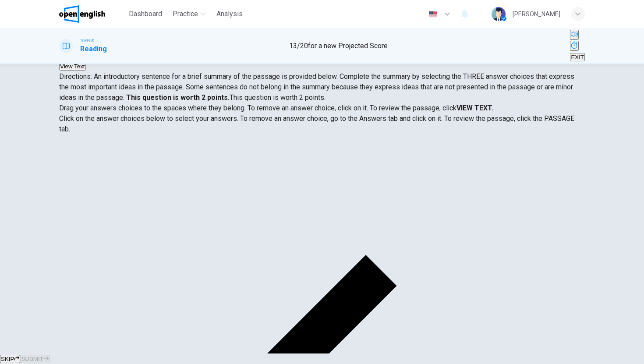  What do you see at coordinates (189, 14) in the screenshot?
I see `button: Practice` at bounding box center [189, 14].